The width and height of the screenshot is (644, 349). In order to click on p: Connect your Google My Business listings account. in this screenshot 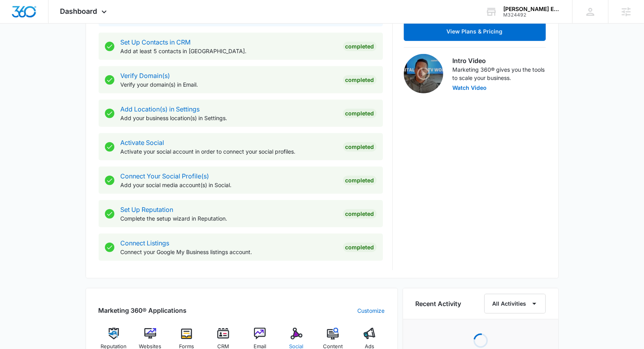, I will do `click(229, 252)`.